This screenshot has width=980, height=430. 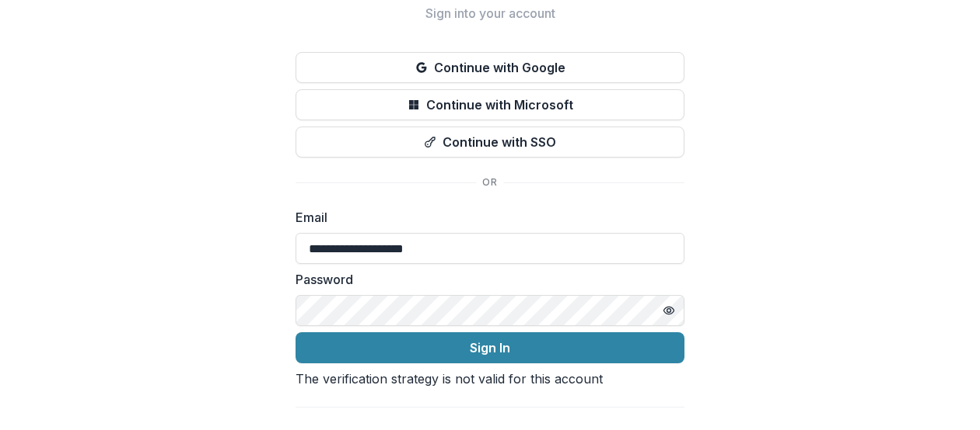 I want to click on h2: Sign into your account, so click(x=490, y=13).